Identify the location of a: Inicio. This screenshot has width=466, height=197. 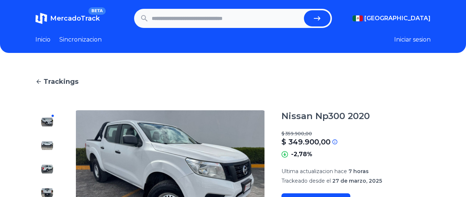
(43, 40).